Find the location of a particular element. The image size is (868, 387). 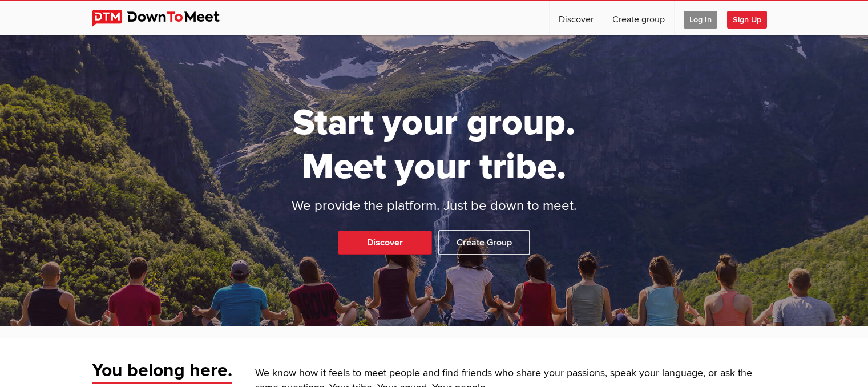

span: You belong here. is located at coordinates (162, 371).